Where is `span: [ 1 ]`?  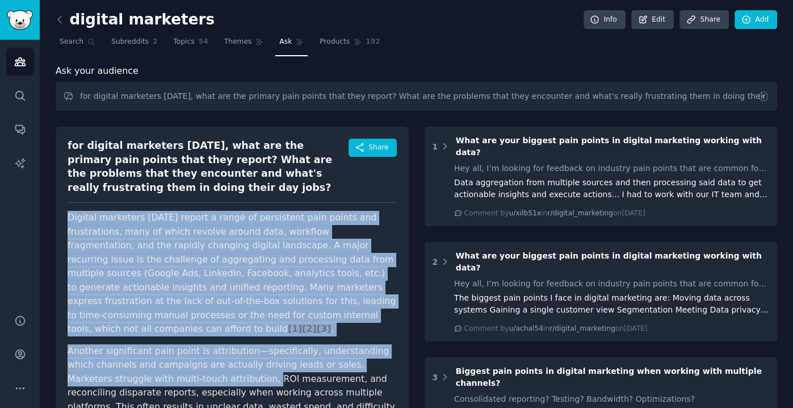
span: [ 1 ] is located at coordinates (295, 328).